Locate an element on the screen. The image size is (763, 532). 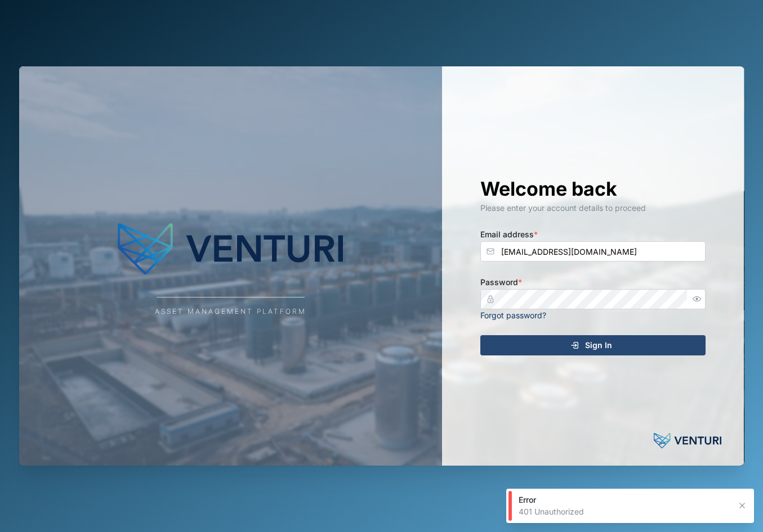
img: Company Logo is located at coordinates (231, 249).